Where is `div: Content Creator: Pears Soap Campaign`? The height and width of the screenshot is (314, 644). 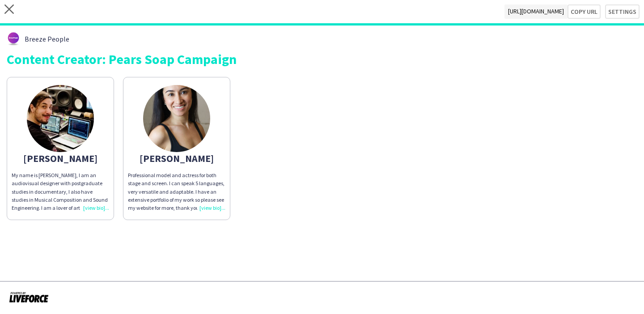 div: Content Creator: Pears Soap Campaign is located at coordinates (322, 59).